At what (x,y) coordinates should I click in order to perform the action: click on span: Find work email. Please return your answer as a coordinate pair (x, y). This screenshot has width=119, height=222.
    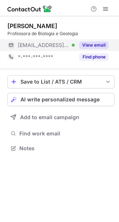
    Looking at the image, I should click on (65, 134).